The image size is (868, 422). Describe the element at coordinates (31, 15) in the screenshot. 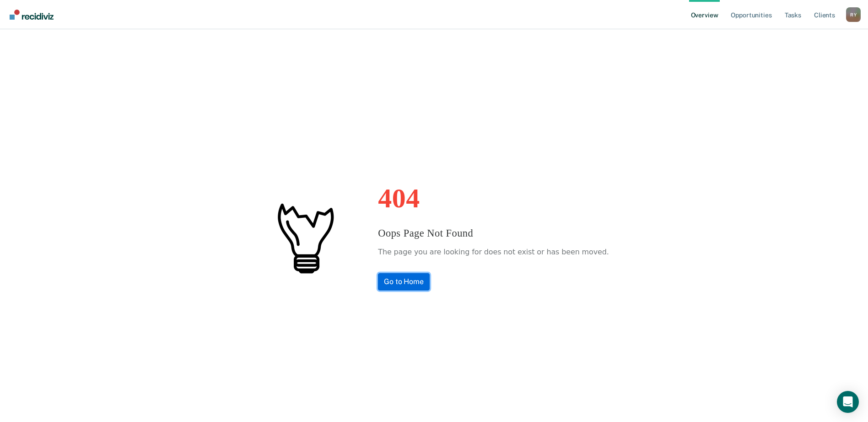

I see `img: Recidiviz` at that location.